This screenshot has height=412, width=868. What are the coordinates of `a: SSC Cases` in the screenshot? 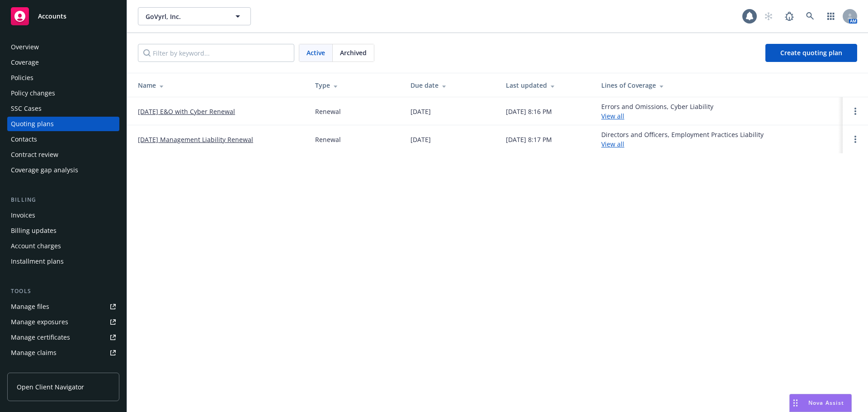 It's located at (63, 109).